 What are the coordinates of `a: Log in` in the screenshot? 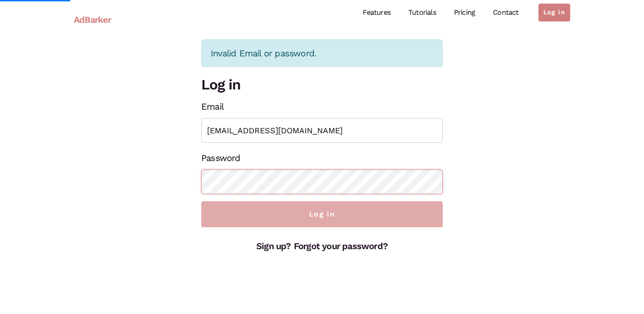 It's located at (554, 13).